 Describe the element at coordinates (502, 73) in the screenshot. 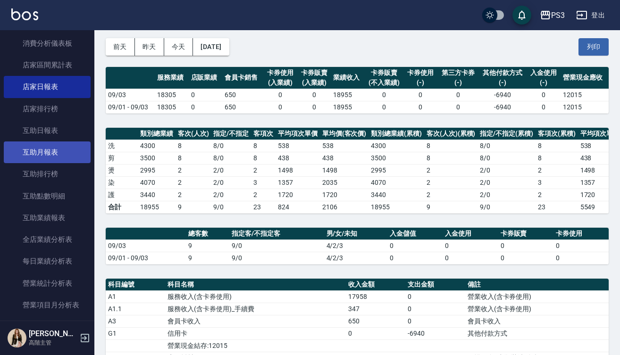

I see `div: 其他付款方式` at that location.